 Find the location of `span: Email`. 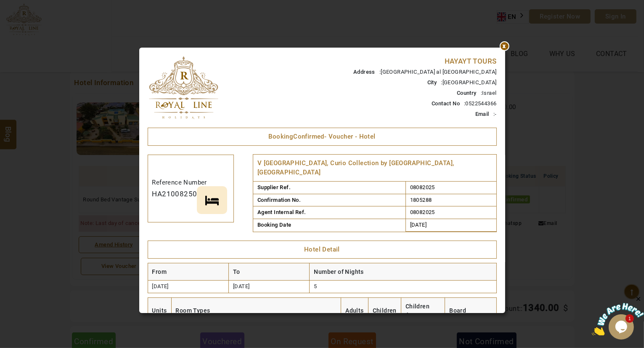

span: Email is located at coordinates (482, 114).